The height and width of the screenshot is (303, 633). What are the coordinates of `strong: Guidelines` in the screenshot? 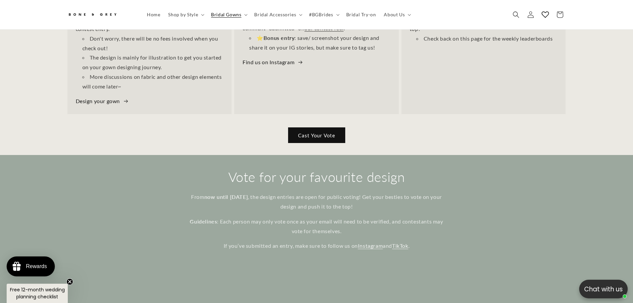 It's located at (203, 221).